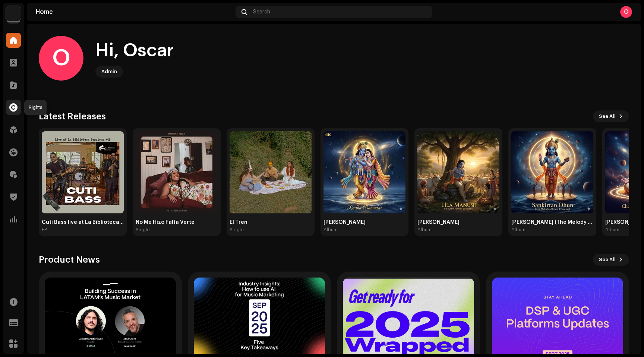  Describe the element at coordinates (270, 222) in the screenshot. I see `div: El Tren` at that location.